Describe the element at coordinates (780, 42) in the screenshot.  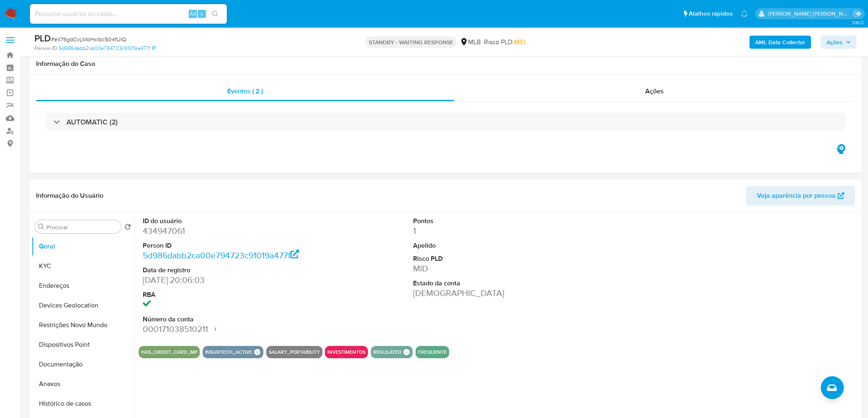
I see `button: AML Data Collector` at that location.